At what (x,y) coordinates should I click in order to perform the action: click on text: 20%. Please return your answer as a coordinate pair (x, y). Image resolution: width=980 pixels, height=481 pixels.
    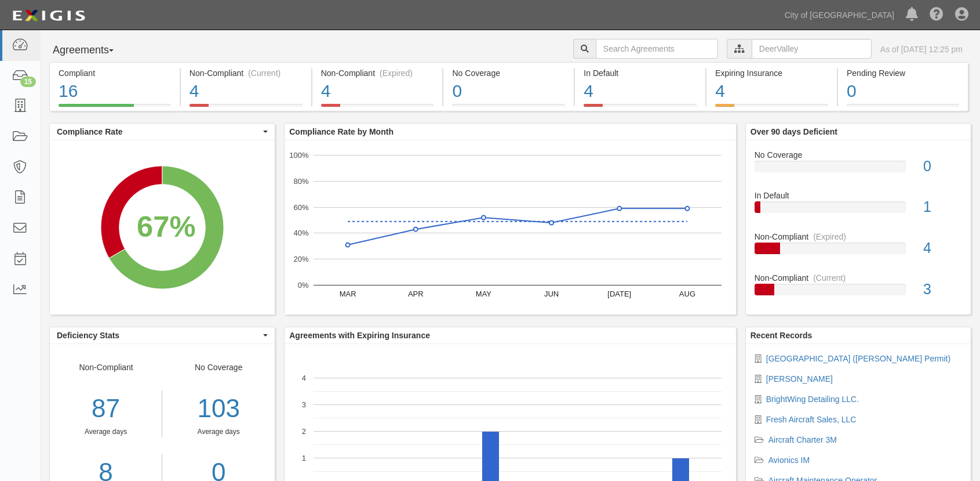
    Looking at the image, I should click on (302, 259).